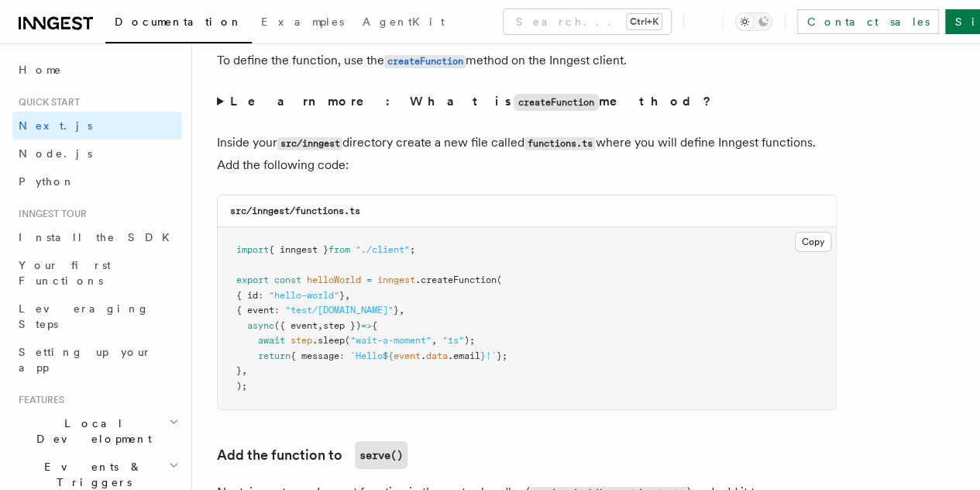 This screenshot has height=490, width=980. What do you see at coordinates (178, 24) in the screenshot?
I see `a: Documentation` at bounding box center [178, 24].